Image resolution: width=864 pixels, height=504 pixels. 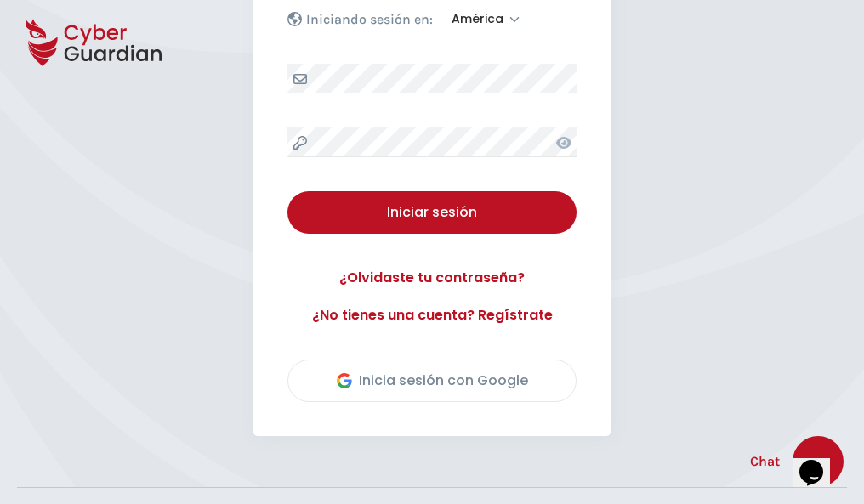 I want to click on a: ¿Olvidaste tu contraseña?, so click(x=432, y=278).